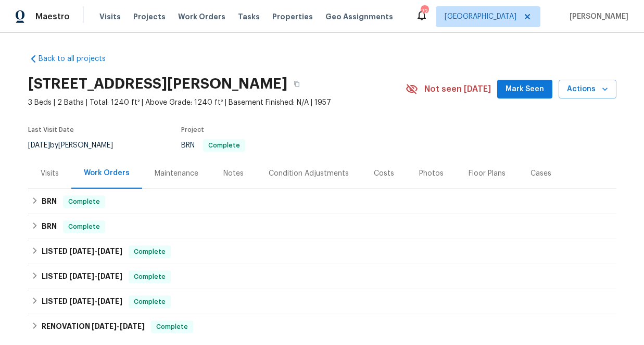  Describe the element at coordinates (149, 17) in the screenshot. I see `span: Projects` at that location.